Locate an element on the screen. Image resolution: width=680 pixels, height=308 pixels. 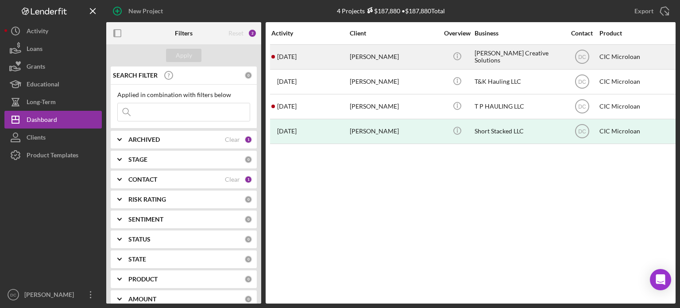
a: Dashboard is located at coordinates (53, 119).